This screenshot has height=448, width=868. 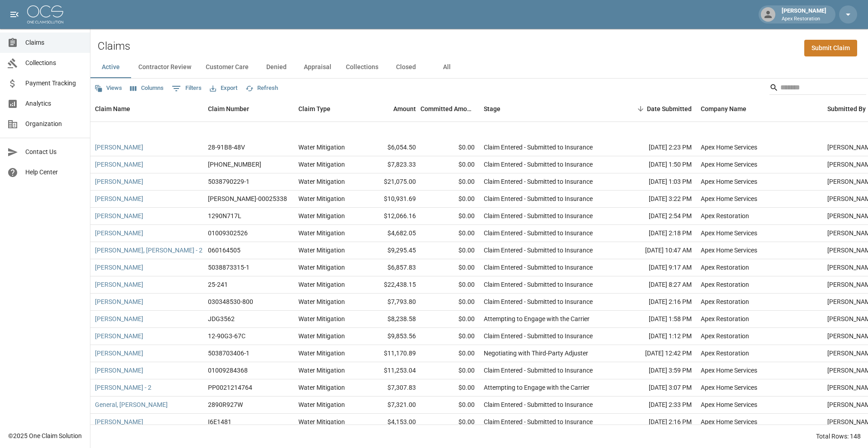 What do you see at coordinates (547, 109) in the screenshot?
I see `div: Stage` at bounding box center [547, 109].